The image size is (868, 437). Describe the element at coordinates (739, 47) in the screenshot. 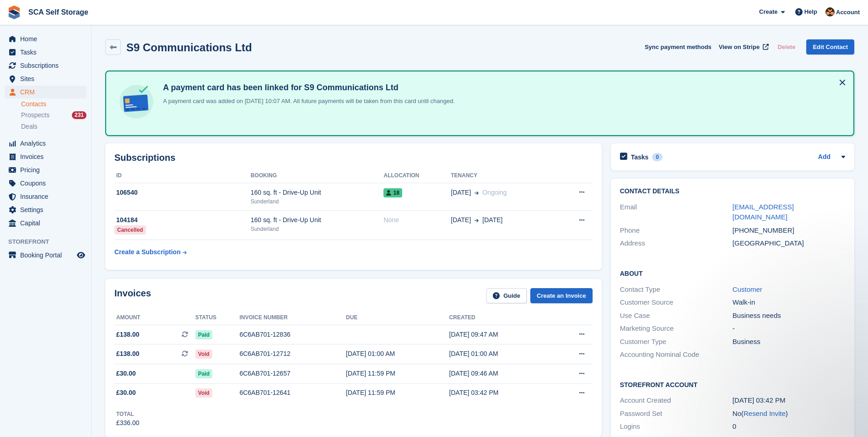

I see `span: View on Stripe` at that location.